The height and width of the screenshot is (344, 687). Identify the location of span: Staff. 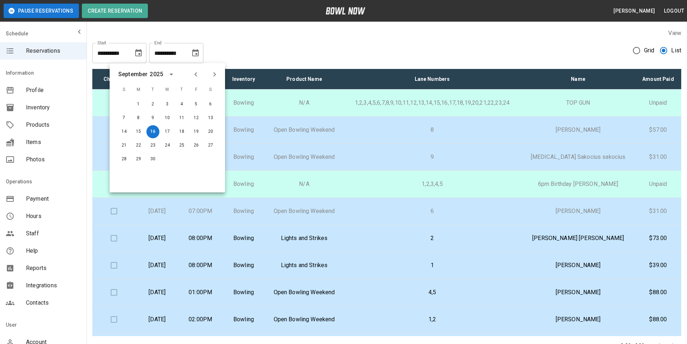
(53, 233).